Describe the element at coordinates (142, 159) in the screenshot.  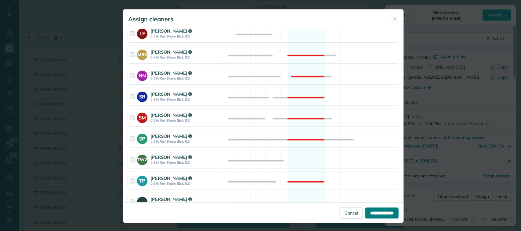
I see `strong: TW2` at that location.